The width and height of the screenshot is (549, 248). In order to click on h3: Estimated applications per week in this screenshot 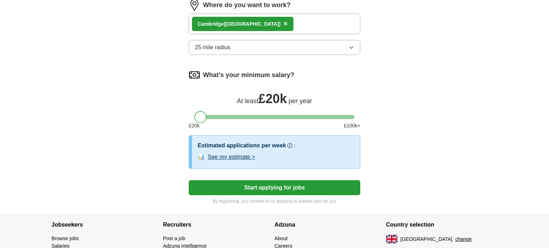, I will do `click(241, 146)`.